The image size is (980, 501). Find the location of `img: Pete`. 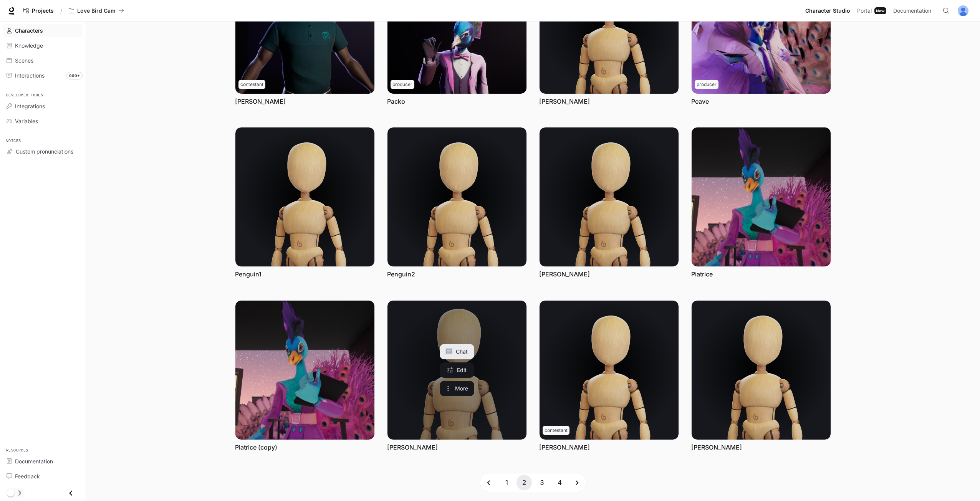

img: Pete is located at coordinates (609, 197).